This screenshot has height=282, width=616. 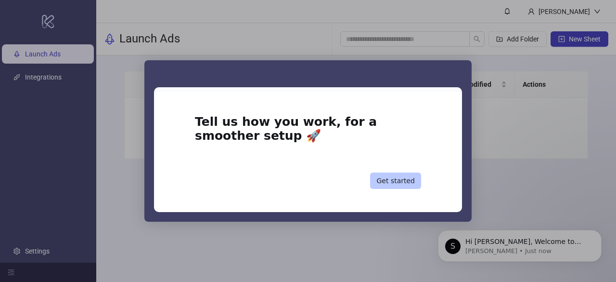 I want to click on div: Profile image for Simon, so click(x=29, y=37).